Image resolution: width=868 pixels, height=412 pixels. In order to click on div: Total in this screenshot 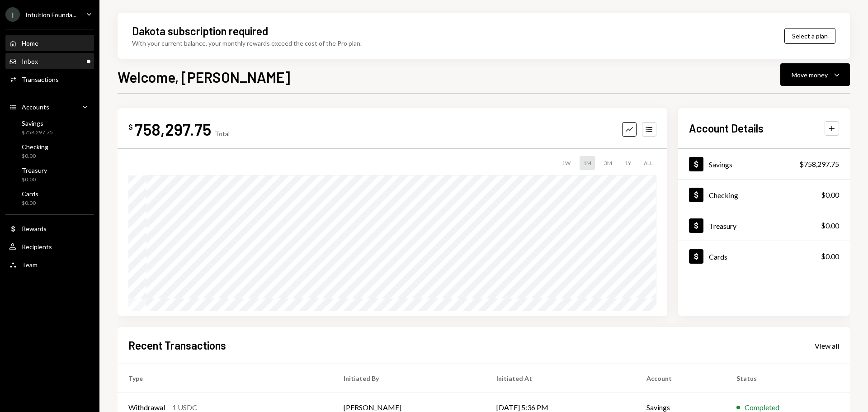, I will do `click(222, 133)`.